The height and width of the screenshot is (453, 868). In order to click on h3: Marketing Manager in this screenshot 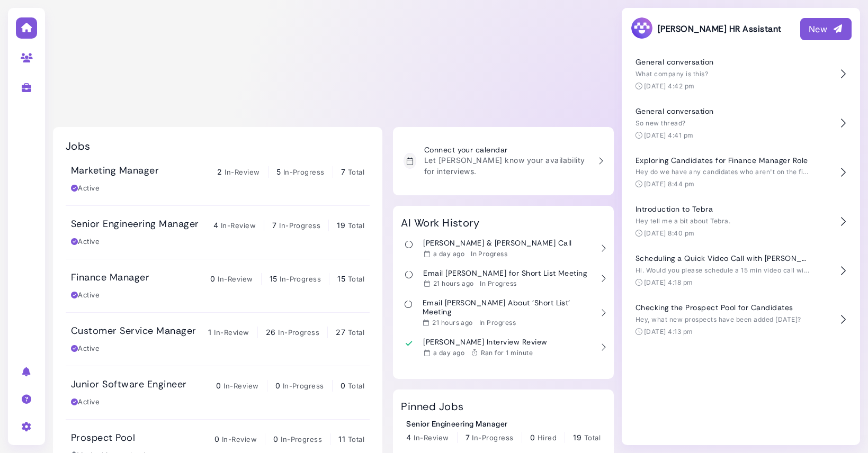, I will do `click(115, 171)`.